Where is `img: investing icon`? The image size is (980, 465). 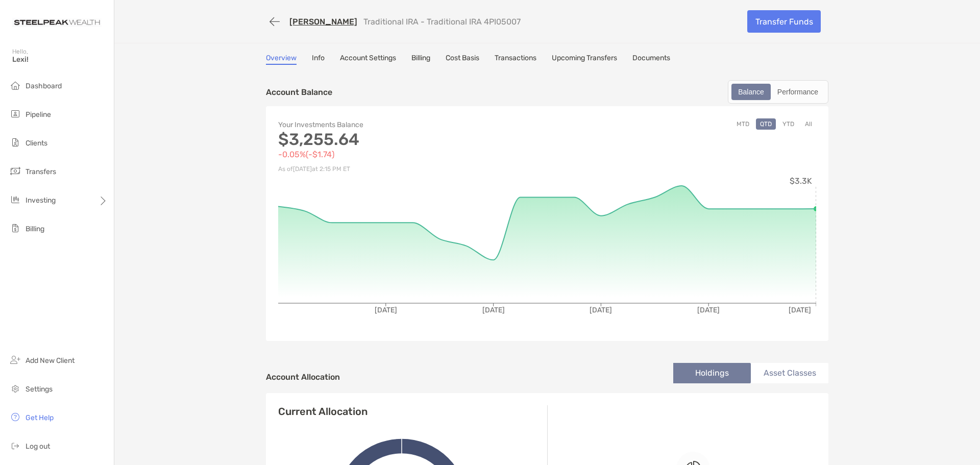 img: investing icon is located at coordinates (15, 199).